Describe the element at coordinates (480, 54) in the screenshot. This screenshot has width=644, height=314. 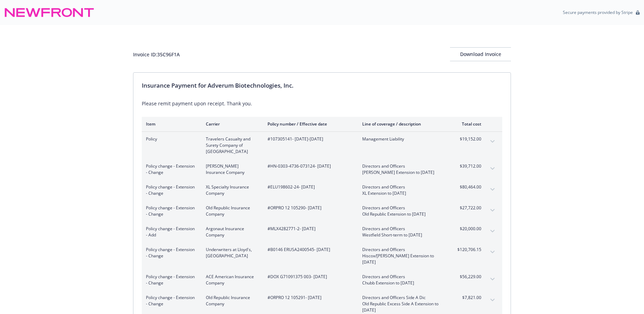
I see `div: Download Invoice` at that location.